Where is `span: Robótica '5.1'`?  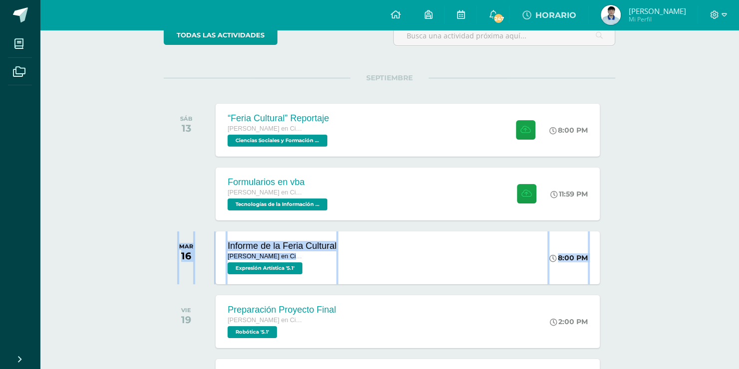 span: Robótica '5.1' is located at coordinates (252, 332).